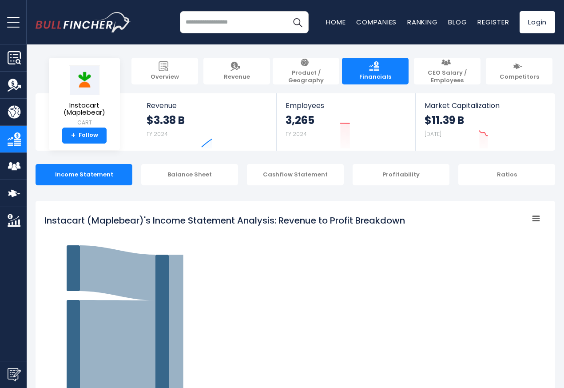 The image size is (564, 388). I want to click on a: Financials, so click(375, 71).